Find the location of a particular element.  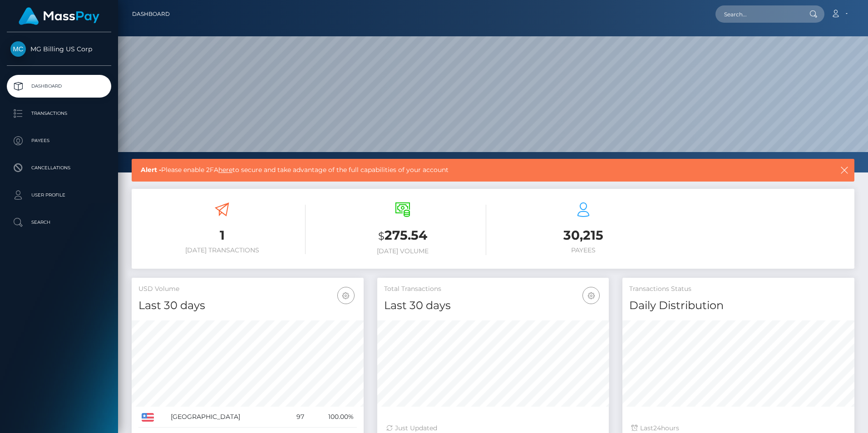

img: MG Billing US Corp is located at coordinates (18, 49).